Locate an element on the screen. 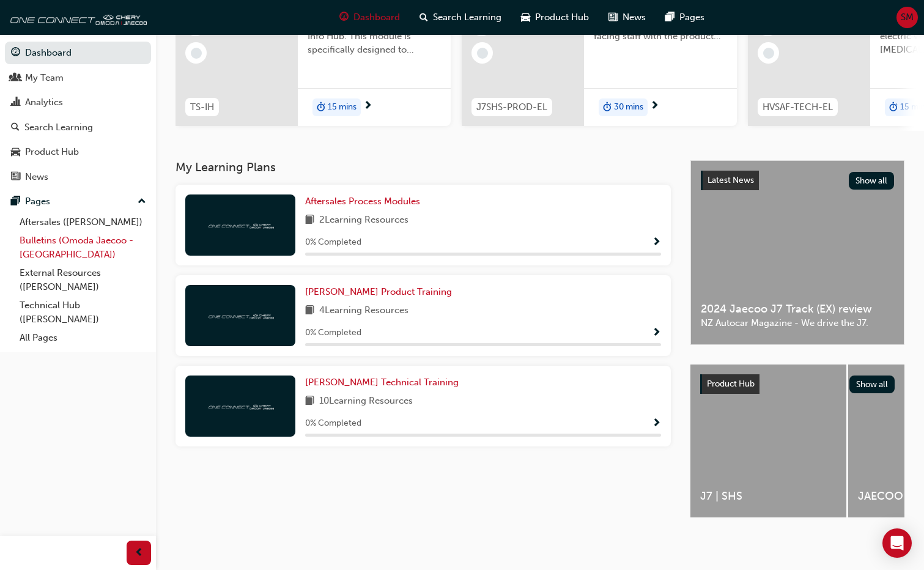  span: 2024 Jaecoo J7 Track (EX) review is located at coordinates (798, 309).